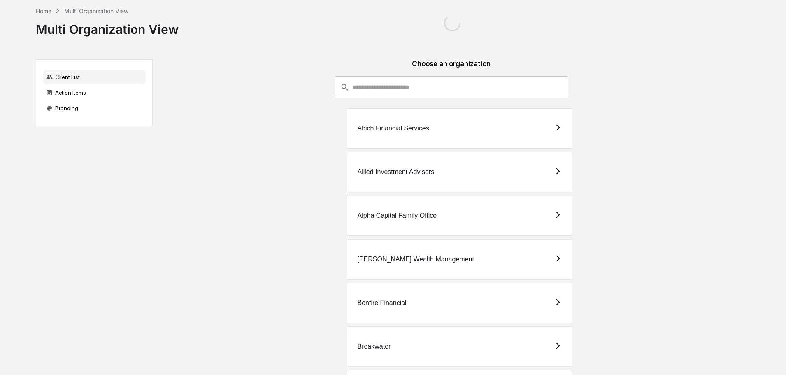 The height and width of the screenshot is (375, 786). I want to click on div: Branding, so click(94, 108).